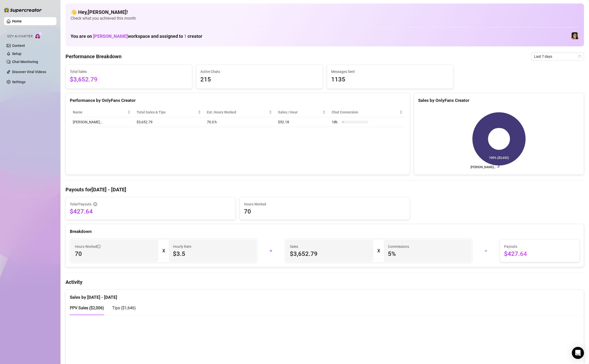 The height and width of the screenshot is (364, 589). Describe the element at coordinates (124, 308) in the screenshot. I see `span: Tips ( $1,646 )` at that location.